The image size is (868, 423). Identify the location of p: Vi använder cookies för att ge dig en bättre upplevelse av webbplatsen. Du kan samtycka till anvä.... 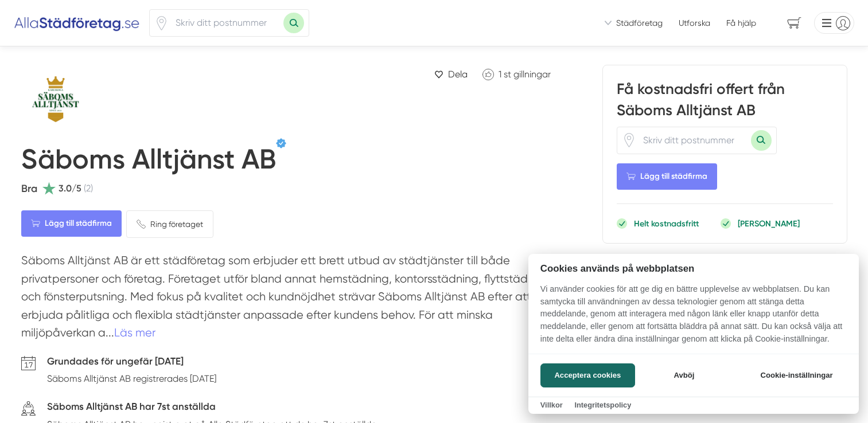
(693, 318).